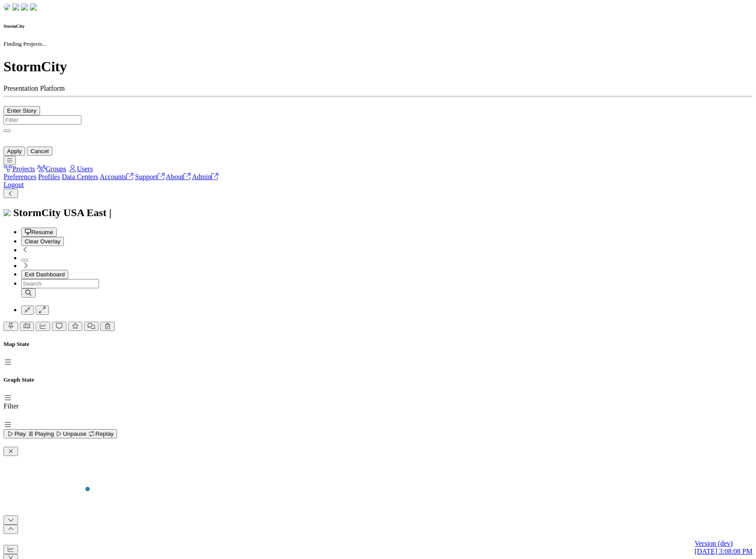 The image size is (756, 559). Describe the element at coordinates (7, 213) in the screenshot. I see `img: chi-fish-icon.svg` at that location.